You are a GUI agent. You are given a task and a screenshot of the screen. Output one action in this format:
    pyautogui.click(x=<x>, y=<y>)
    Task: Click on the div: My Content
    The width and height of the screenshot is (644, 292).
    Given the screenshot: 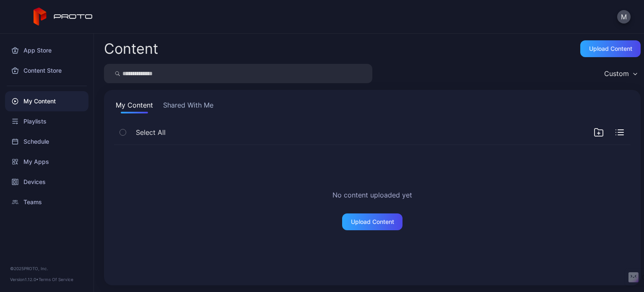 What is the action you would take?
    pyautogui.click(x=47, y=101)
    